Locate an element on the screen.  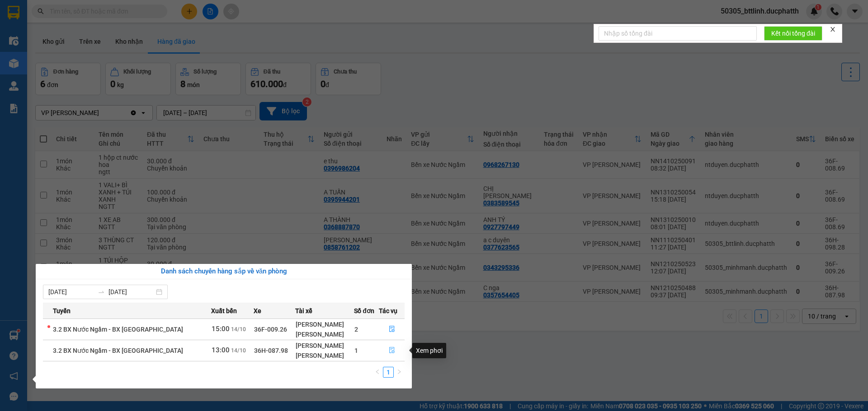
span: 36F-009.26 is located at coordinates (270, 330).